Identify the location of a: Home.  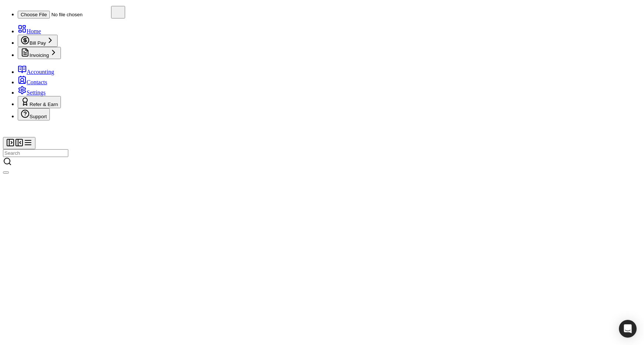
(29, 31).